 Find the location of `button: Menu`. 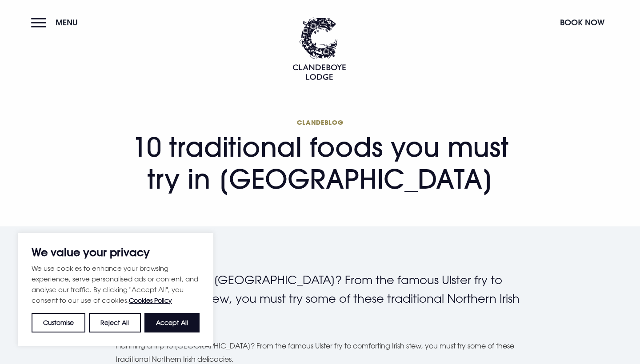

button: Menu is located at coordinates (56, 22).